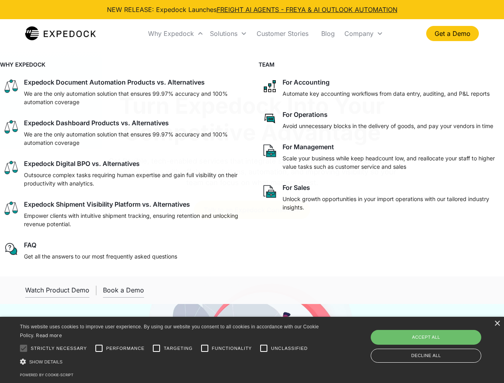  What do you see at coordinates (289, 348) in the screenshot?
I see `span: Unclassified` at bounding box center [289, 348].